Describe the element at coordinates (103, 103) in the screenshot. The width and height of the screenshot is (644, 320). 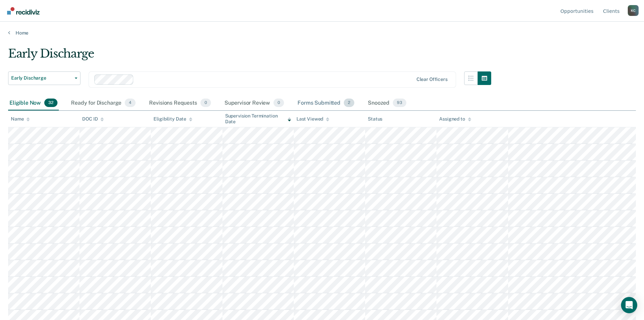
I see `div: Ready for Discharge4` at that location.